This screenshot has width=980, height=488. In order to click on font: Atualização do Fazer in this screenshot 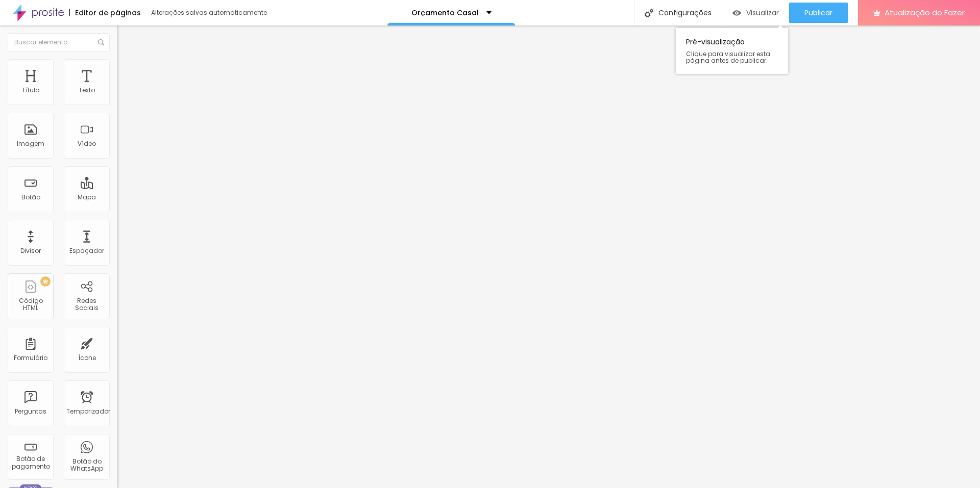, I will do `click(925, 12)`.